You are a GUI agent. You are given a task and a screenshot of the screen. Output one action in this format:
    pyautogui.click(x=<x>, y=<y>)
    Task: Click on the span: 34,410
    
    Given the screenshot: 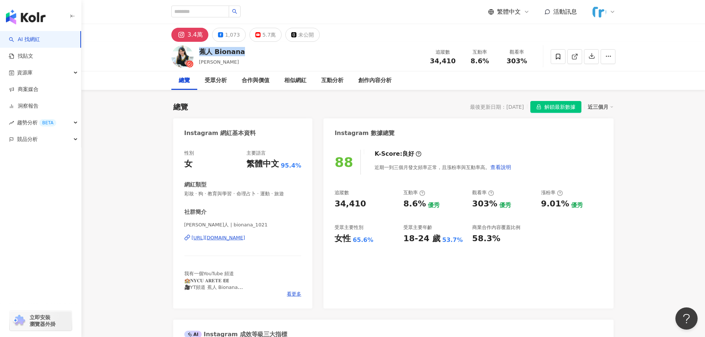 What is the action you would take?
    pyautogui.click(x=442, y=61)
    